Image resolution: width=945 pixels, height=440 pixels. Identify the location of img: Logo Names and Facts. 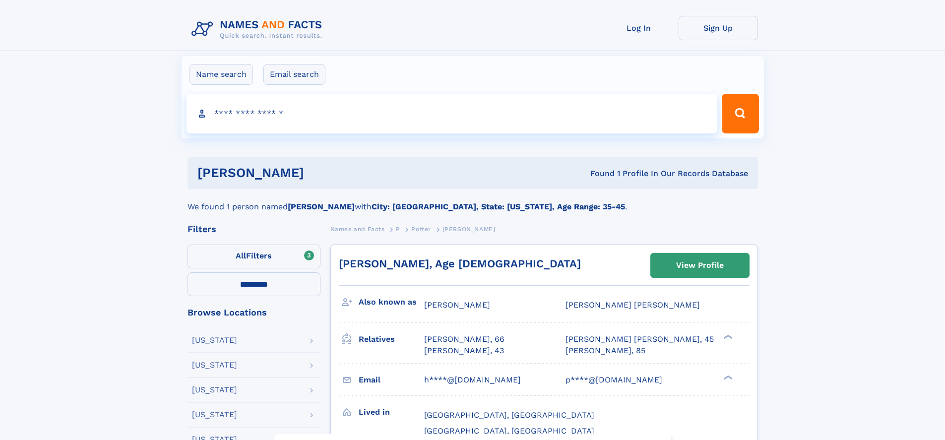
(259, 29).